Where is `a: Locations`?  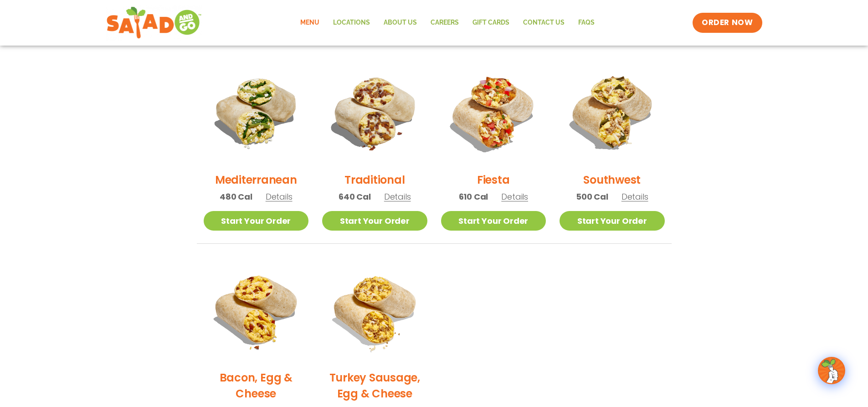 a: Locations is located at coordinates (351, 23).